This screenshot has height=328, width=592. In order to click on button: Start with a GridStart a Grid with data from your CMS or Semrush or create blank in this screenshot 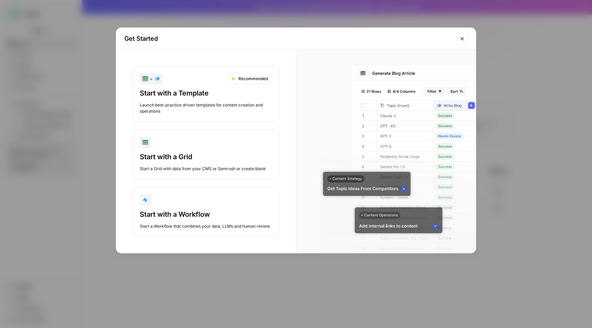, I will do `click(206, 155)`.